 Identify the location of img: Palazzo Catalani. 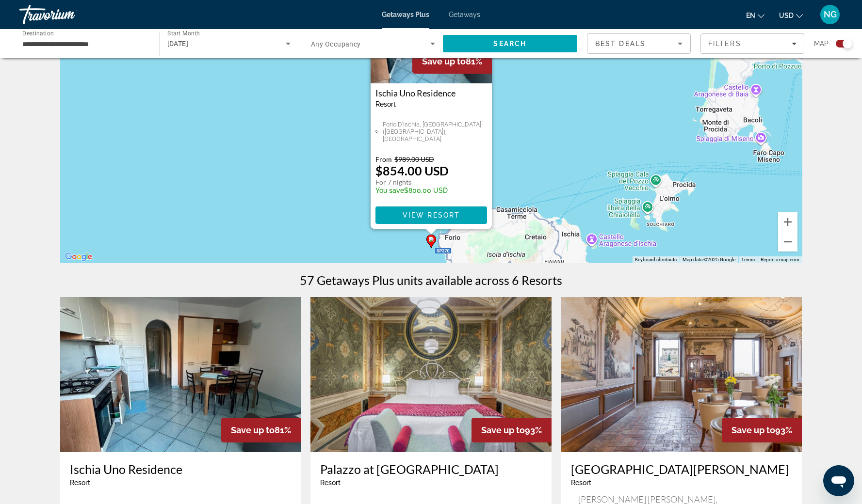
(682, 375).